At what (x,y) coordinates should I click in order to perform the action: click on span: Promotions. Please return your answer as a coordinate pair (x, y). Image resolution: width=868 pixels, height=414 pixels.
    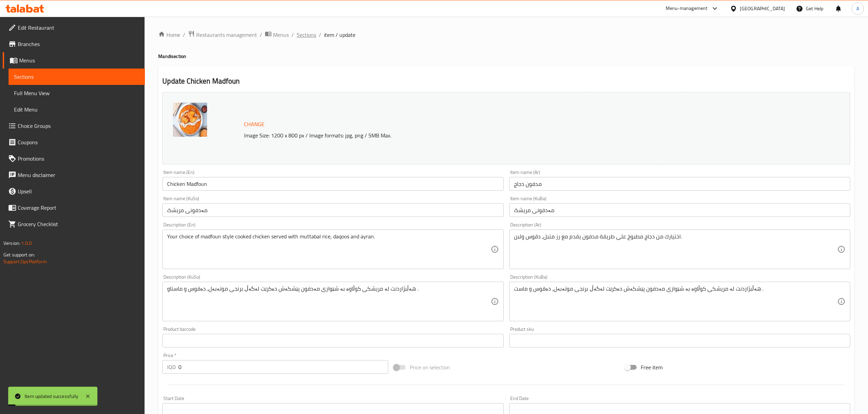
    Looking at the image, I should click on (79, 159).